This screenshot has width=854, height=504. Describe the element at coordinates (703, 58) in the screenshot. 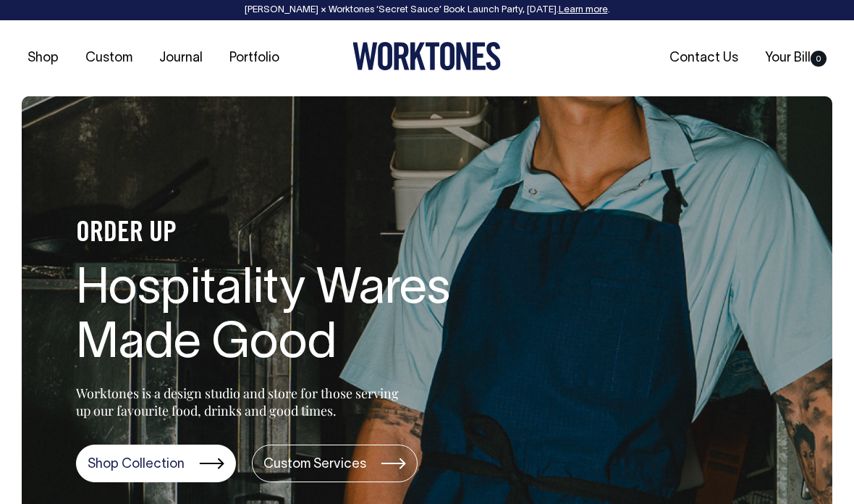

I see `a: Contact Us` at that location.